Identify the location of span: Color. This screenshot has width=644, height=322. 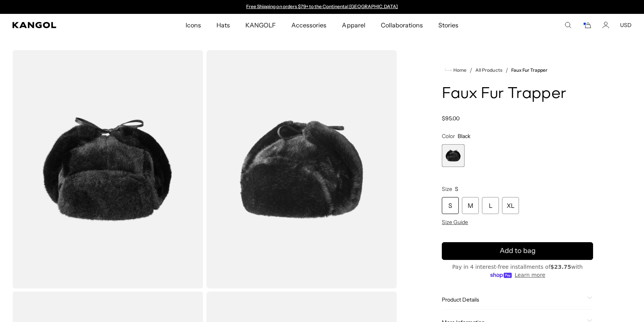
(448, 136).